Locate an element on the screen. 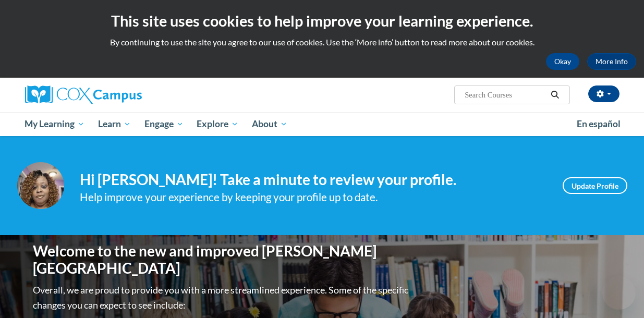 This screenshot has height=318, width=644. a: Update Profile is located at coordinates (595, 186).